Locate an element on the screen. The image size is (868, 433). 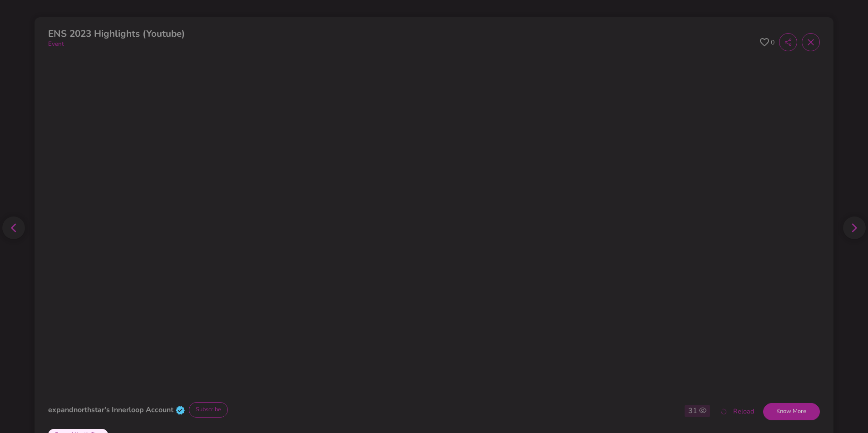
span: 0 is located at coordinates (772, 42).